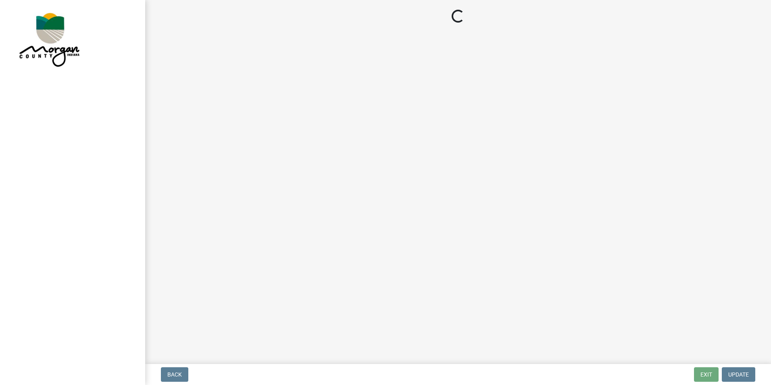  Describe the element at coordinates (706, 374) in the screenshot. I see `button: Exit` at that location.